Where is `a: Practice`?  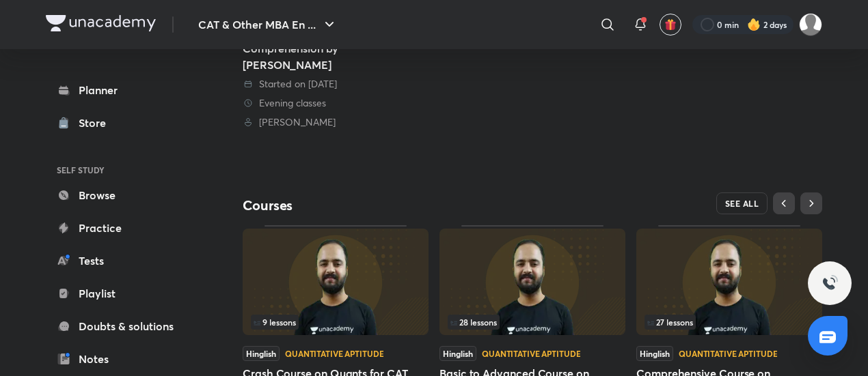 a: Practice is located at coordinates (125, 228).